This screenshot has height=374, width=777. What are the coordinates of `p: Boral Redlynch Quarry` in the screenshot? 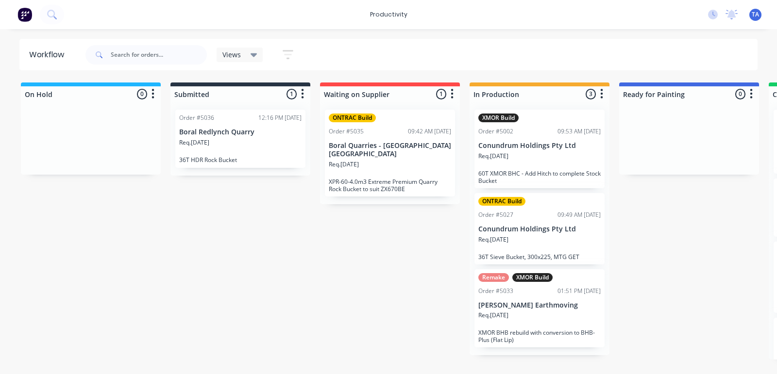 It's located at (240, 132).